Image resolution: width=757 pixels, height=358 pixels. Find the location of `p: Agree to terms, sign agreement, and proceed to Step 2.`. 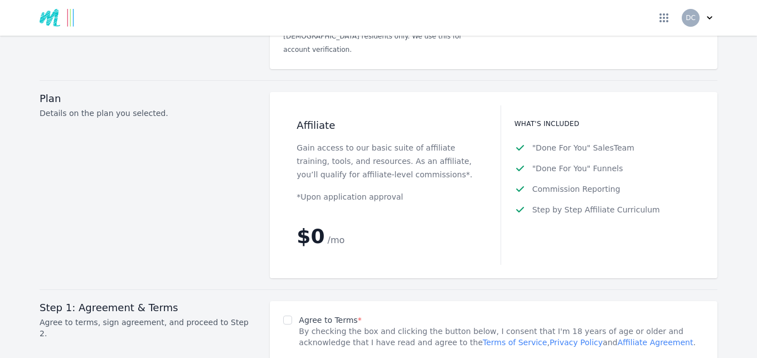

p: Agree to terms, sign agreement, and proceed to Step 2. is located at coordinates (148, 328).